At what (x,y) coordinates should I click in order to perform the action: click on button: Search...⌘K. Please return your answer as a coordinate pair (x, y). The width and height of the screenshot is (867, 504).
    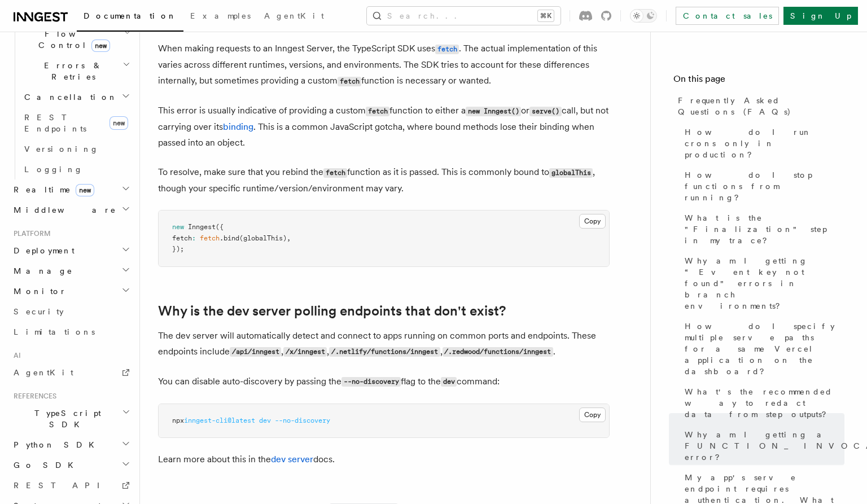
    Looking at the image, I should click on (463, 15).